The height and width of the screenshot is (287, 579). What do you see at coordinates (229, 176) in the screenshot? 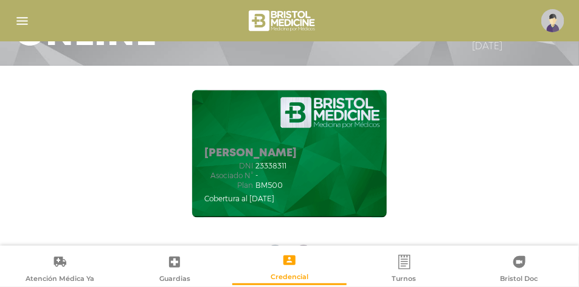
I see `span: Asociado N°` at bounding box center [229, 176].